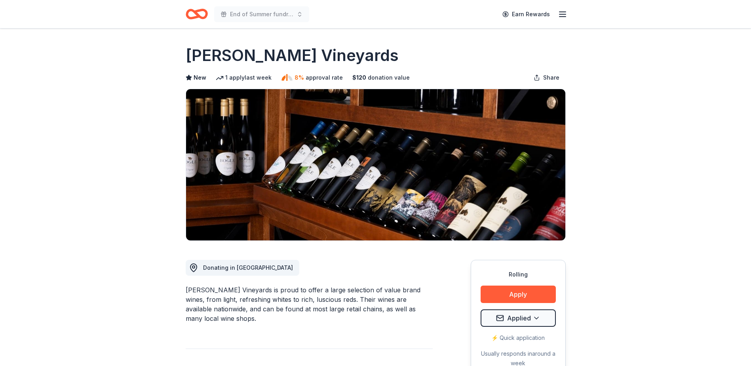  What do you see at coordinates (546, 78) in the screenshot?
I see `button: Share` at bounding box center [546, 78].